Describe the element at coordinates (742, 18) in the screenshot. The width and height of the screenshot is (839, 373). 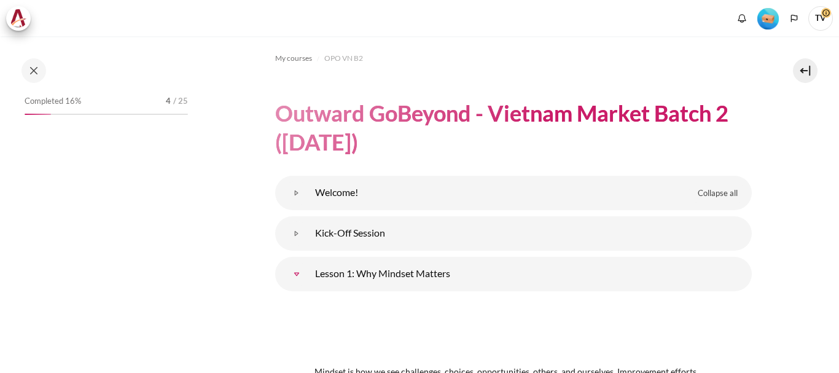
I see `div: Show notification window with no new notifications` at that location.